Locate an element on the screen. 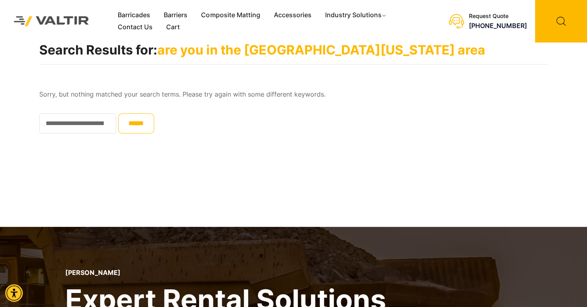  a: Barriers is located at coordinates (175, 15).